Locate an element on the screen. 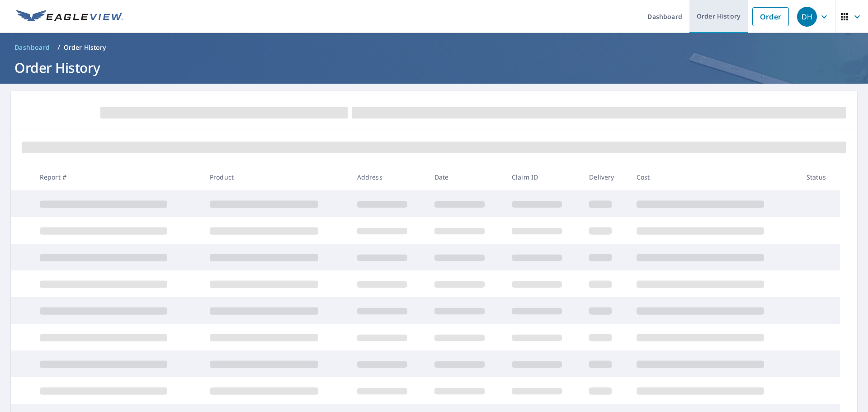 The width and height of the screenshot is (868, 412). th: Status is located at coordinates (819, 177).